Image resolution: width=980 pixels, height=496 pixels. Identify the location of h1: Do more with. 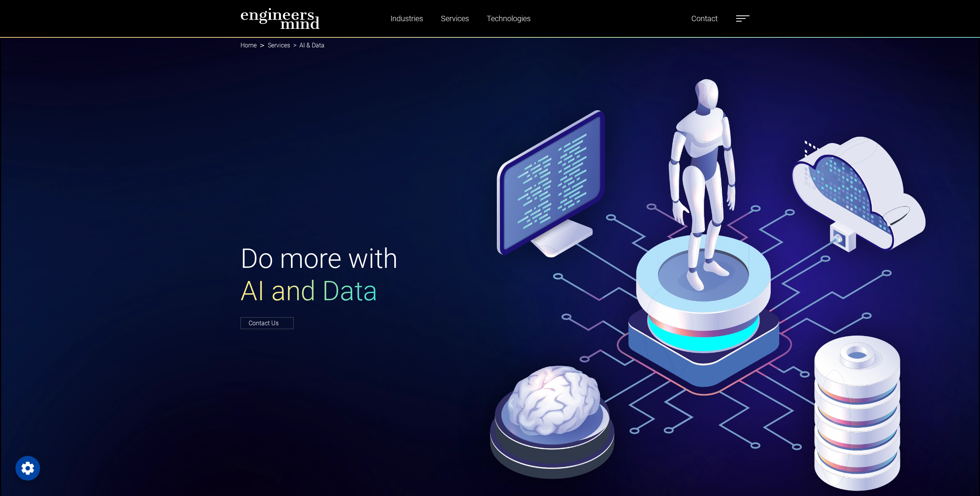
(363, 275).